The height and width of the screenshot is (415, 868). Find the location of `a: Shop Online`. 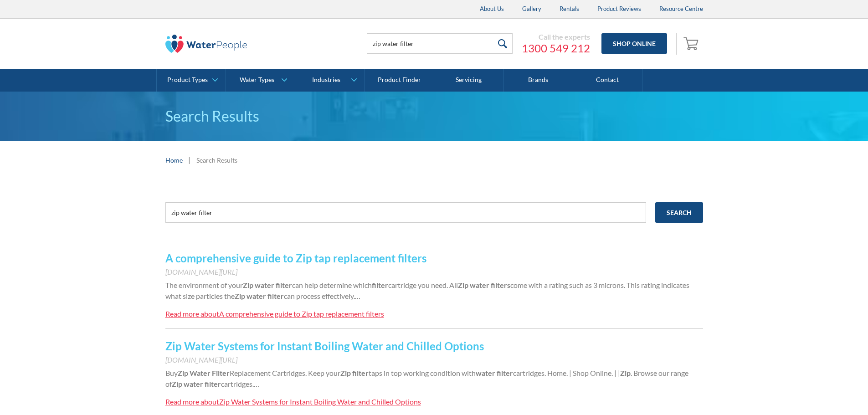

a: Shop Online is located at coordinates (634, 43).